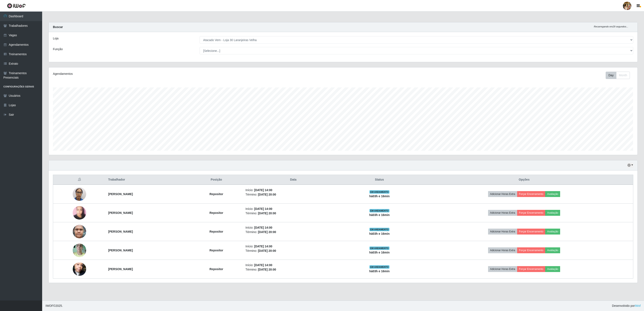 Image resolution: width=644 pixels, height=311 pixels. I want to click on th: Status, so click(379, 180).